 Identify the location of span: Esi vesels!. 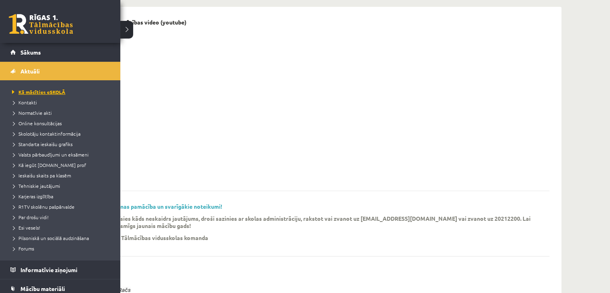
(25, 227).